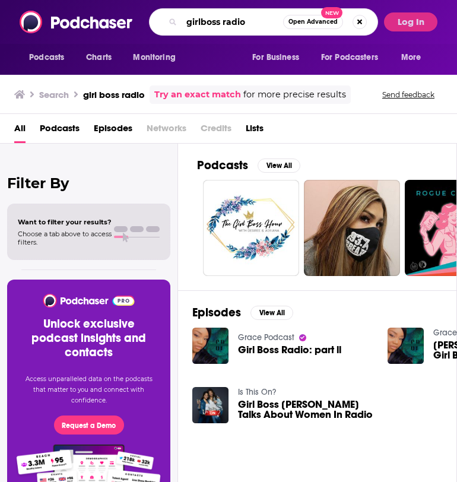 The height and width of the screenshot is (482, 457). Describe the element at coordinates (99, 58) in the screenshot. I see `a: Charts` at that location.